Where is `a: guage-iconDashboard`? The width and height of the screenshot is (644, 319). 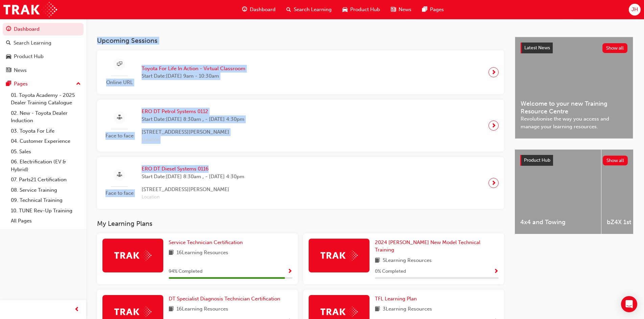 a: guage-iconDashboard is located at coordinates (259, 10).